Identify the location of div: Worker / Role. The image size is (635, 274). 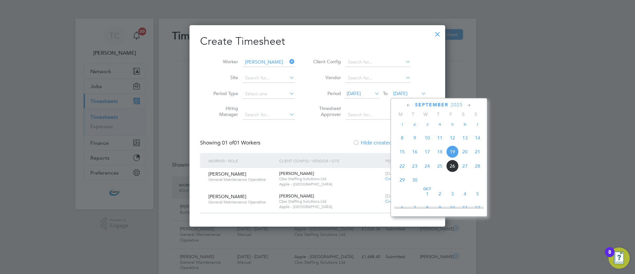
(242, 161).